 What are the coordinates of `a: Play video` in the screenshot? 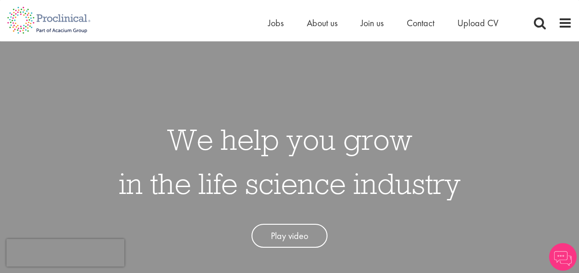 It's located at (289, 236).